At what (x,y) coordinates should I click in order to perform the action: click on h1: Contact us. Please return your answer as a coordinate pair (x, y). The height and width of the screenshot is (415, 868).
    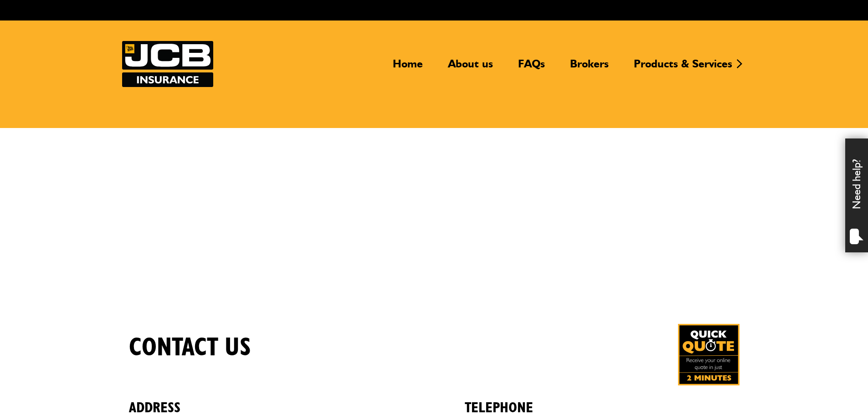
    Looking at the image, I should click on (190, 347).